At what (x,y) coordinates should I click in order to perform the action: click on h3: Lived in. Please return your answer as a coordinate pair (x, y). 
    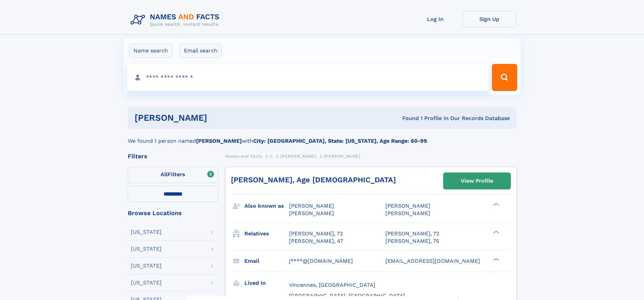
    Looking at the image, I should click on (267, 283).